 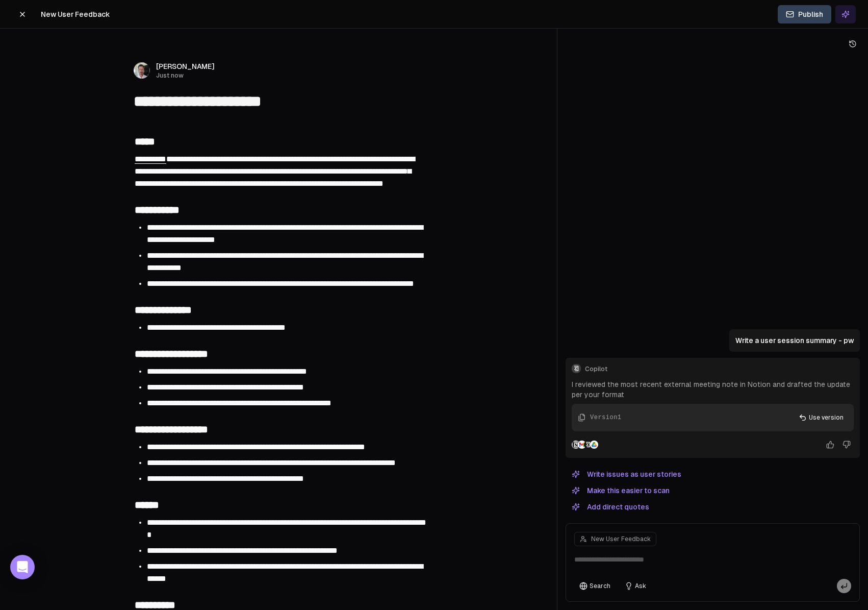 What do you see at coordinates (719, 369) in the screenshot?
I see `span: Copilot` at bounding box center [719, 369].